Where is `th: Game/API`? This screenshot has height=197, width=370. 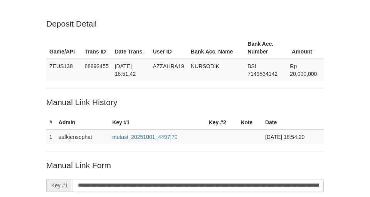 th: Game/API is located at coordinates (64, 48).